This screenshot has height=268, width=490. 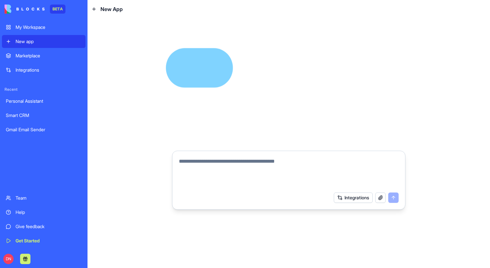 What do you see at coordinates (44, 89) in the screenshot?
I see `span: Recent` at bounding box center [44, 89].